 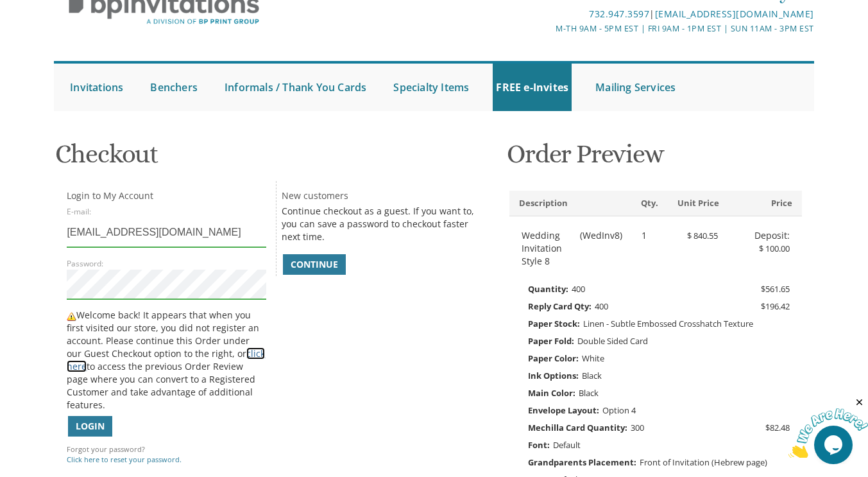 I want to click on div: M-Th 9am - 5pm EST | Fri 9am - 1pm EST | Sun 11am - 3pm EST, so click(x=561, y=29).